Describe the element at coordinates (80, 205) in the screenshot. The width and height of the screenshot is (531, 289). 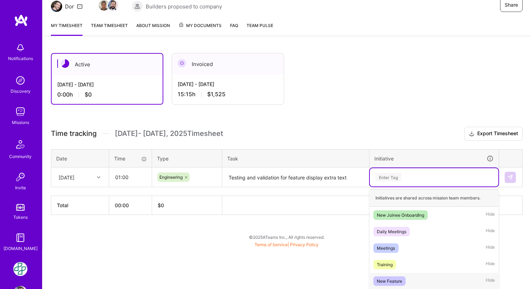
I see `th: Total` at that location.